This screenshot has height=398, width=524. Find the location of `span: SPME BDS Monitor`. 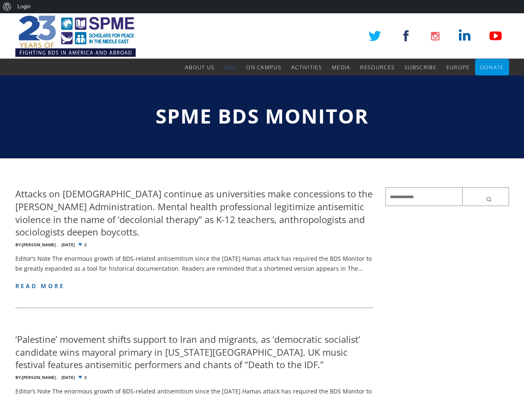

span: SPME BDS Monitor is located at coordinates (262, 116).